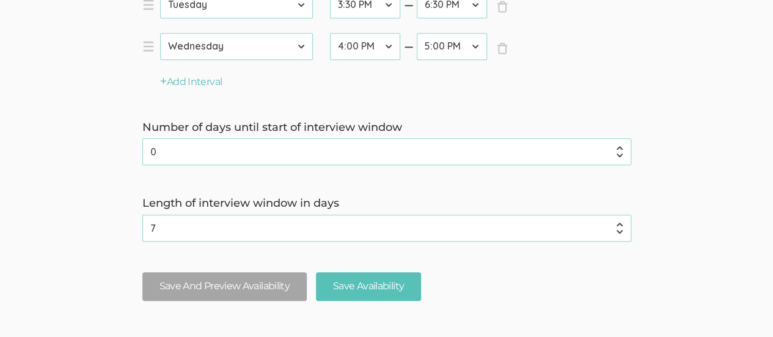 This screenshot has height=337, width=773. What do you see at coordinates (742, 307) in the screenshot?
I see `div: Chat Widget` at bounding box center [742, 307].